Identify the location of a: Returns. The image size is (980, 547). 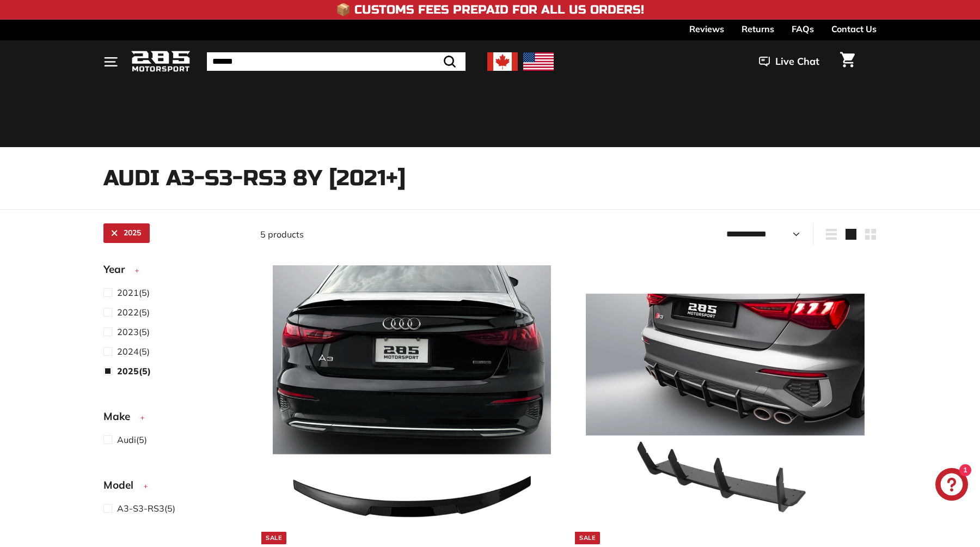
(757, 29).